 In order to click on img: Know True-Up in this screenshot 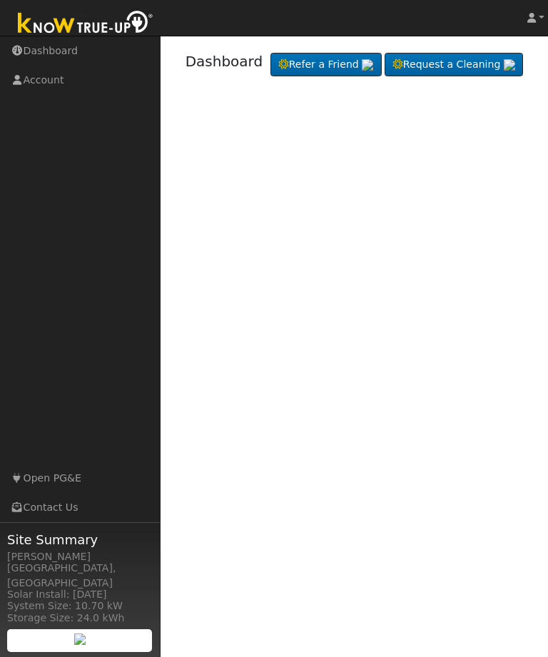, I will do `click(86, 24)`.